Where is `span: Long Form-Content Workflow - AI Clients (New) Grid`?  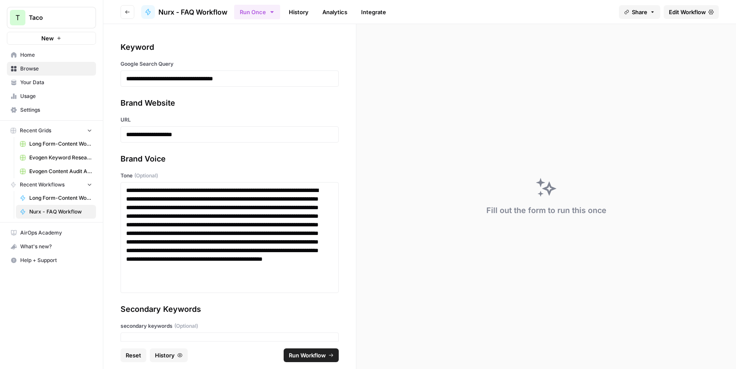 span: Long Form-Content Workflow - AI Clients (New) Grid is located at coordinates (61, 144).